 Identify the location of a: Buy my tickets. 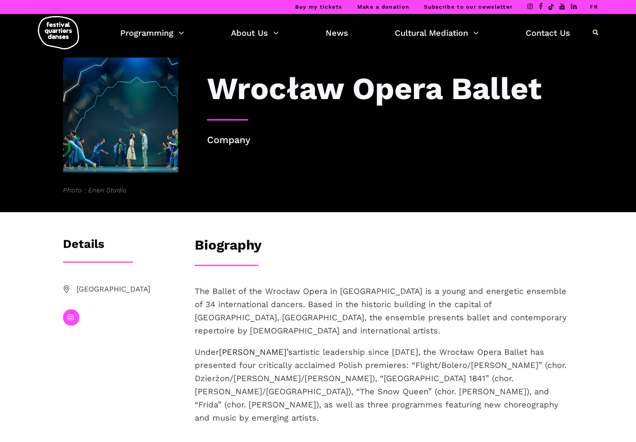
(319, 7).